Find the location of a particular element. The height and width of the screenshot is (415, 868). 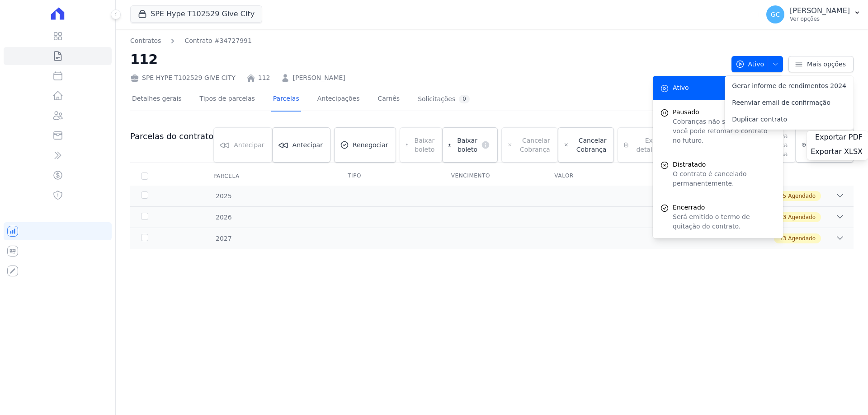

a: Contratos is located at coordinates (146, 41).